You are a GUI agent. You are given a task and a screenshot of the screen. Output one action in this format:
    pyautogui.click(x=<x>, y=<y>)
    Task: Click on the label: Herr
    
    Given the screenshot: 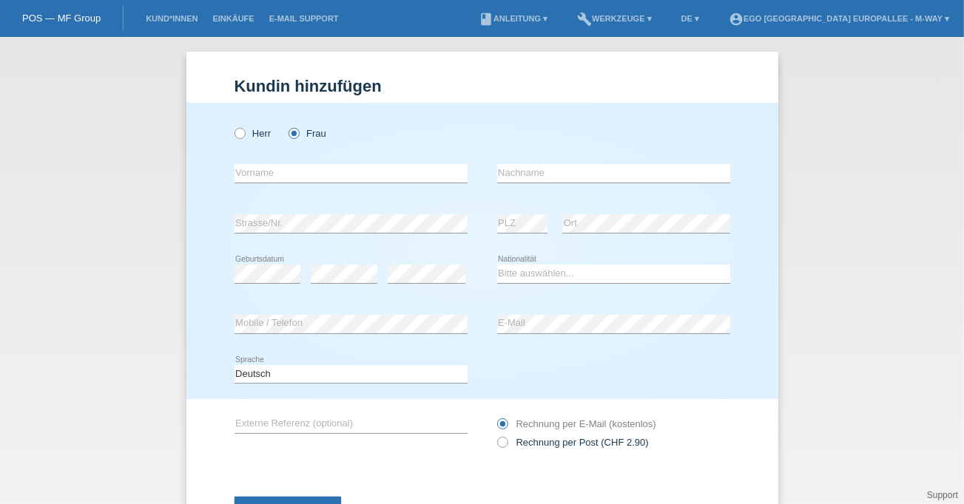 What is the action you would take?
    pyautogui.click(x=253, y=133)
    